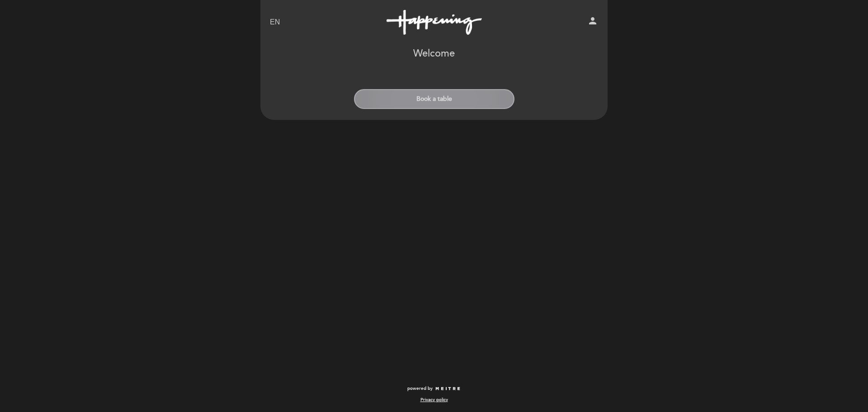 This screenshot has width=868, height=412. Describe the element at coordinates (593, 22) in the screenshot. I see `button: person` at that location.